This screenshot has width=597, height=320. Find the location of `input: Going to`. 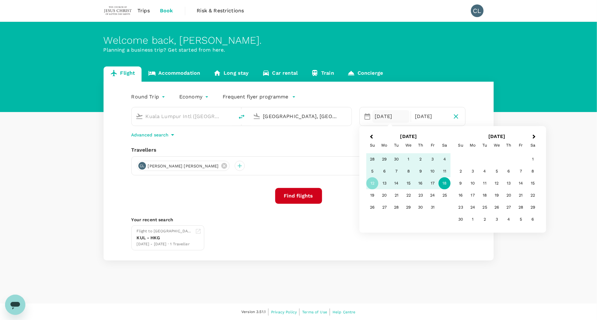

input: Going to is located at coordinates (300, 116).